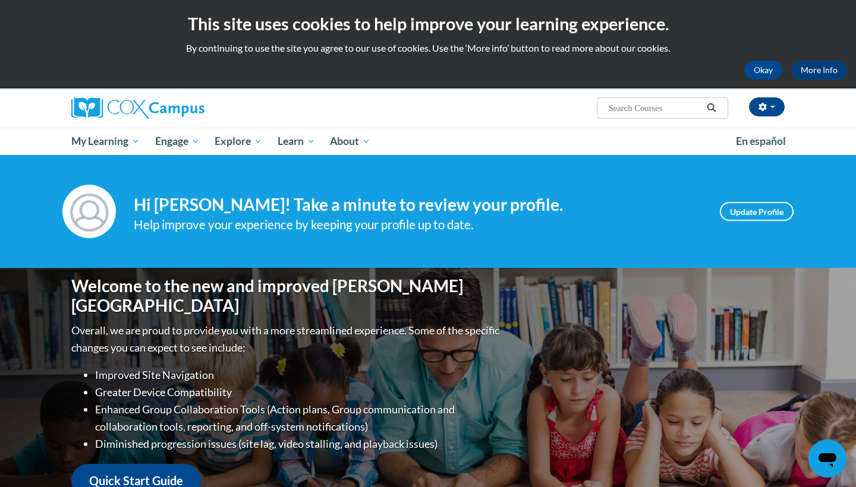 This screenshot has height=487, width=856. What do you see at coordinates (238, 141) in the screenshot?
I see `a: Explore` at bounding box center [238, 141].